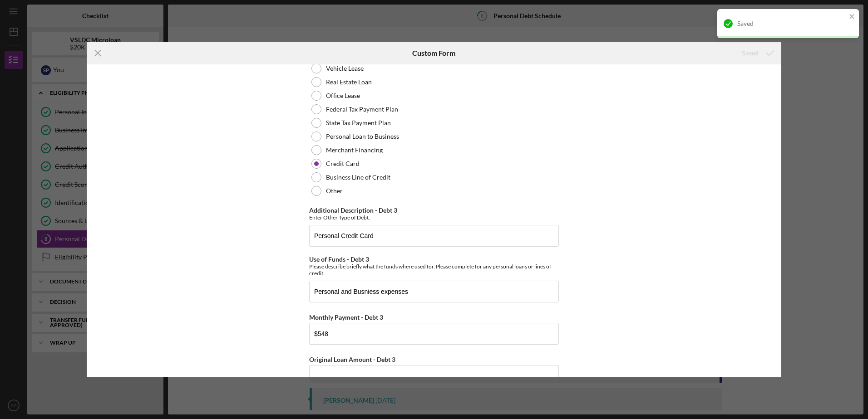  What do you see at coordinates (346, 317) in the screenshot?
I see `label: Monthly Payment - Debt 3` at bounding box center [346, 317].